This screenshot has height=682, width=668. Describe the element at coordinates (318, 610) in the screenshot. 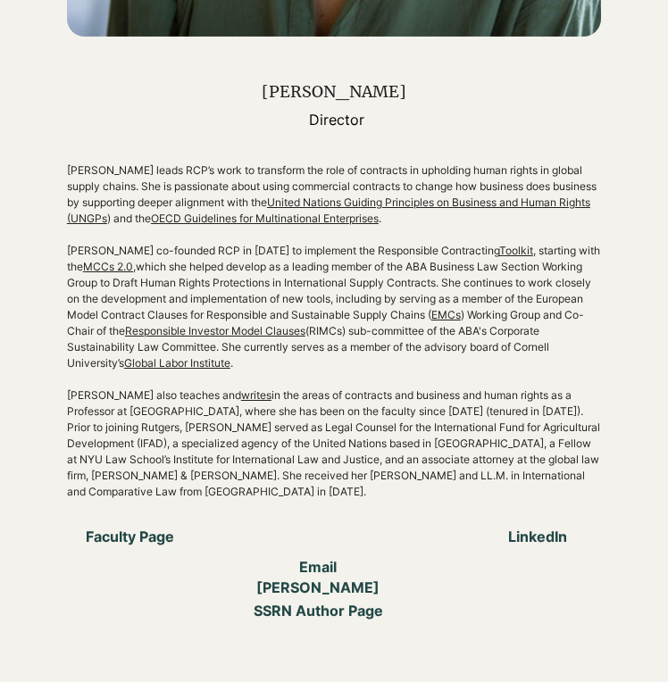

I see `span: SSRN Author Page` at that location.